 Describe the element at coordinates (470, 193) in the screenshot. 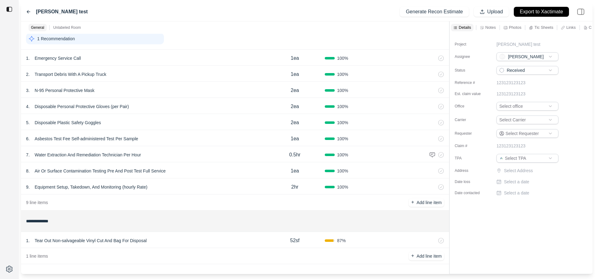

I see `label: Date contacted` at that location.